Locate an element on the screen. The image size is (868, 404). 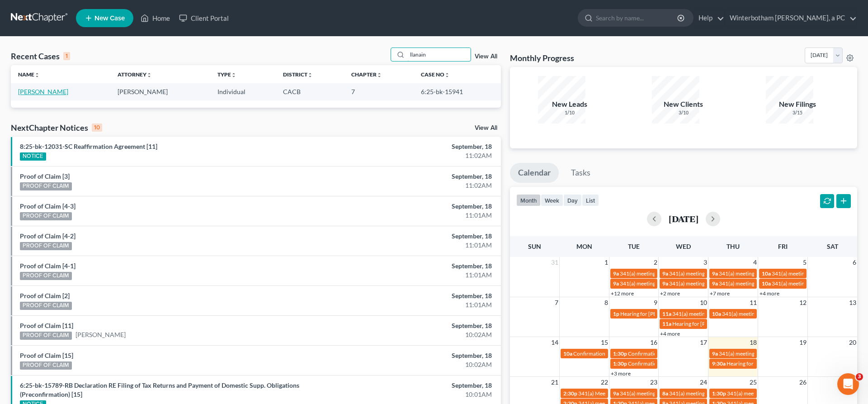
span: 15 is located at coordinates (604, 342).